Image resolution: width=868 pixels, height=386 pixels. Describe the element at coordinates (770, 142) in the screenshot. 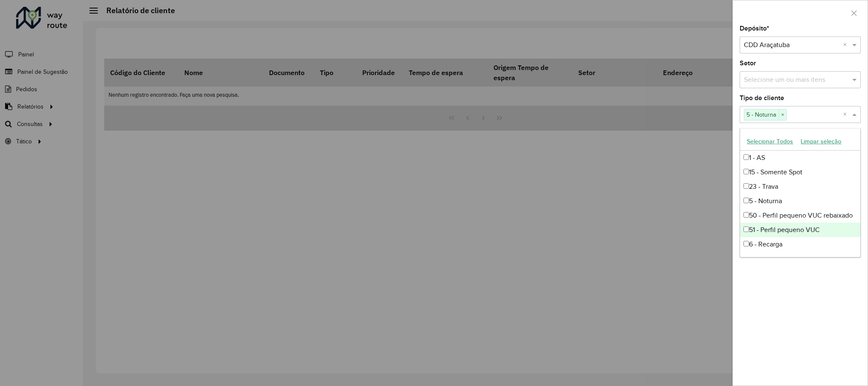

I see `button: Selecionar Todos` at that location.